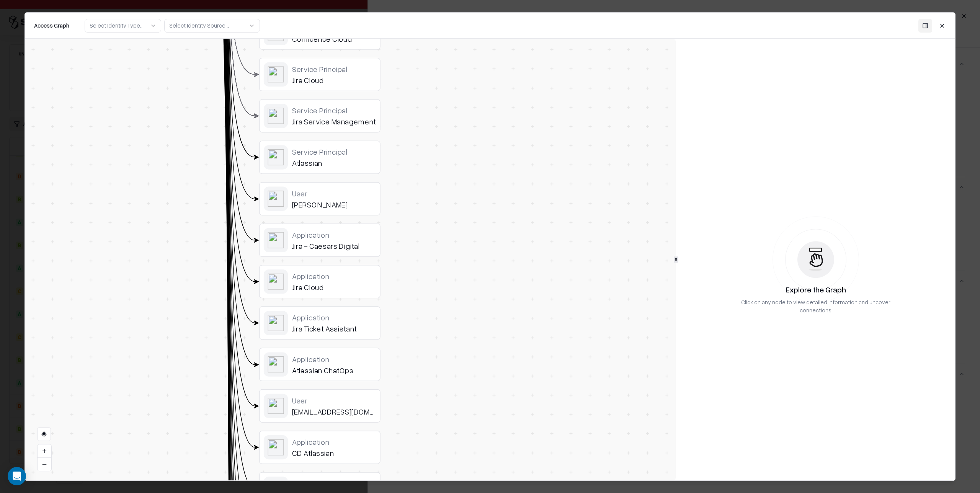 Image resolution: width=980 pixels, height=493 pixels. Describe the element at coordinates (116, 25) in the screenshot. I see `div: Select Identity Type...` at that location.